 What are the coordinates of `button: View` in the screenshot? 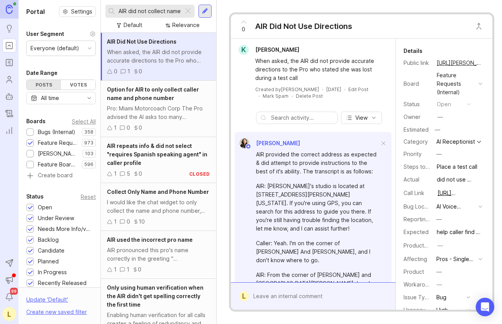 It's located at (362, 118).